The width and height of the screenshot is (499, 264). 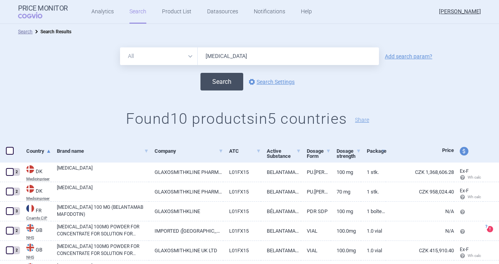 What do you see at coordinates (222, 82) in the screenshot?
I see `button: Search` at bounding box center [222, 82].